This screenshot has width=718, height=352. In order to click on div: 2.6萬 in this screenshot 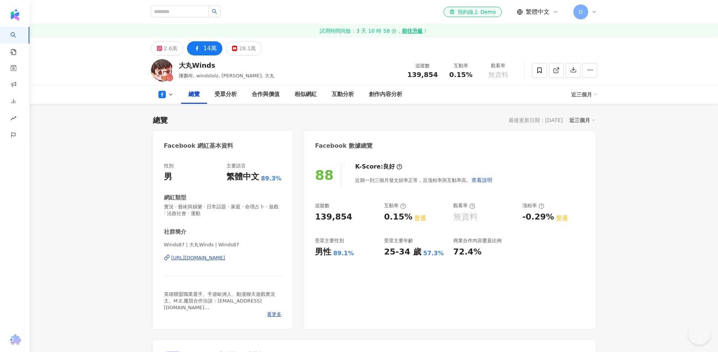, I will do `click(171, 48)`.